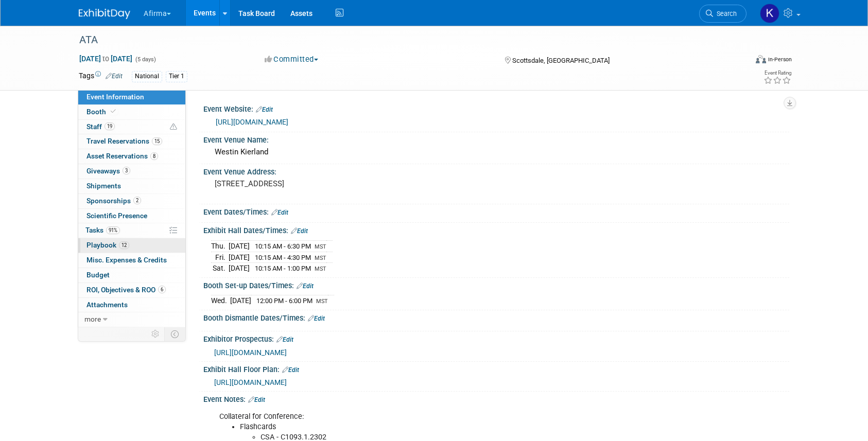  Describe the element at coordinates (154, 156) in the screenshot. I see `span: 8` at that location.